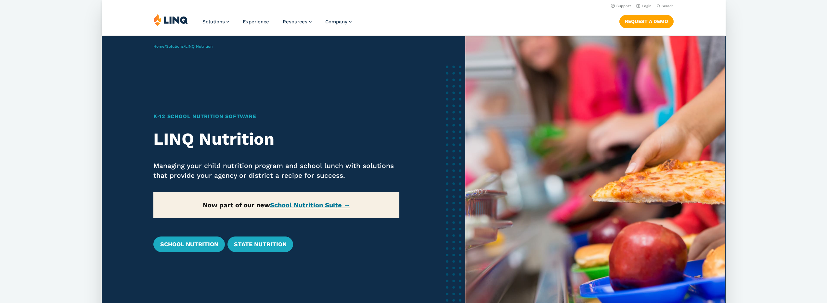 The height and width of the screenshot is (303, 827). Describe the element at coordinates (310, 205) in the screenshot. I see `a: School Nutrition Suite →` at that location.